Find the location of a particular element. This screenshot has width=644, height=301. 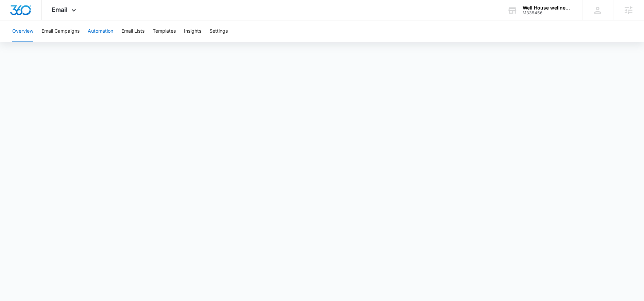

button: Templates is located at coordinates (164, 31).